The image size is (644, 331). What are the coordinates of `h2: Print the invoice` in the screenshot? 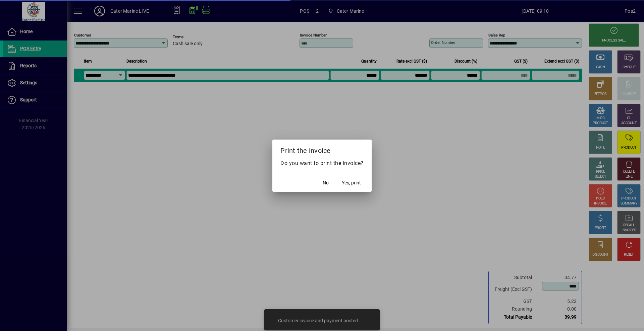 It's located at (322, 149).